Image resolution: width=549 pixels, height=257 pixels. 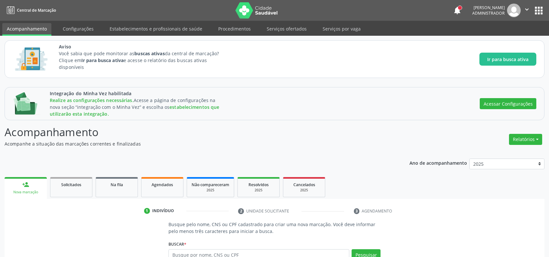 I want to click on p: Acompanhamento, so click(x=194, y=132).